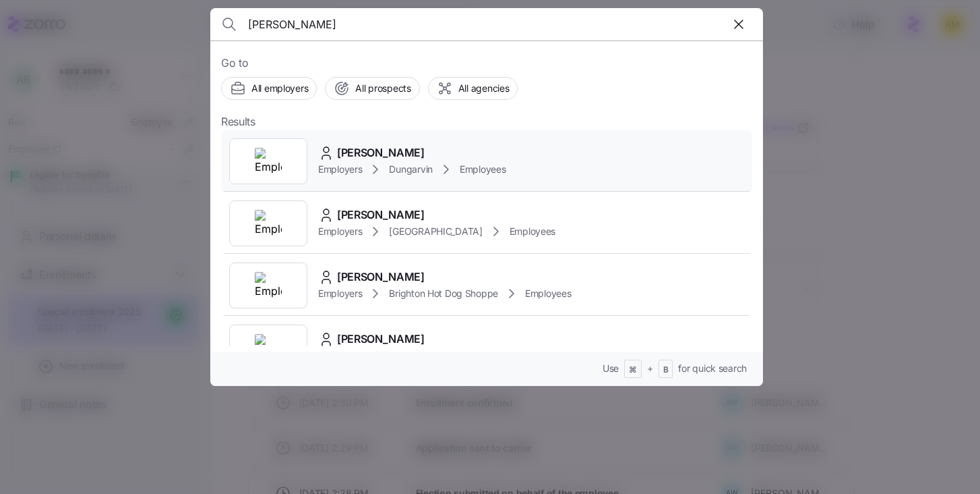 The height and width of the screenshot is (494, 980). Describe the element at coordinates (383, 88) in the screenshot. I see `span: All prospects` at that location.